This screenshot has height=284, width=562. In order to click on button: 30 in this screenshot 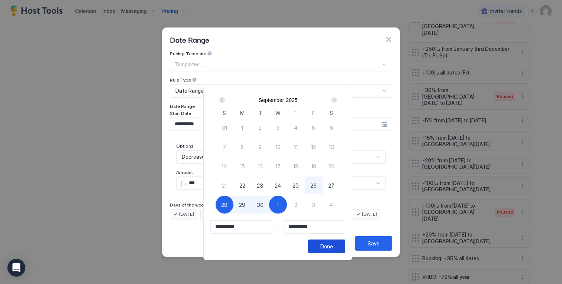, I will do `click(260, 205)`.